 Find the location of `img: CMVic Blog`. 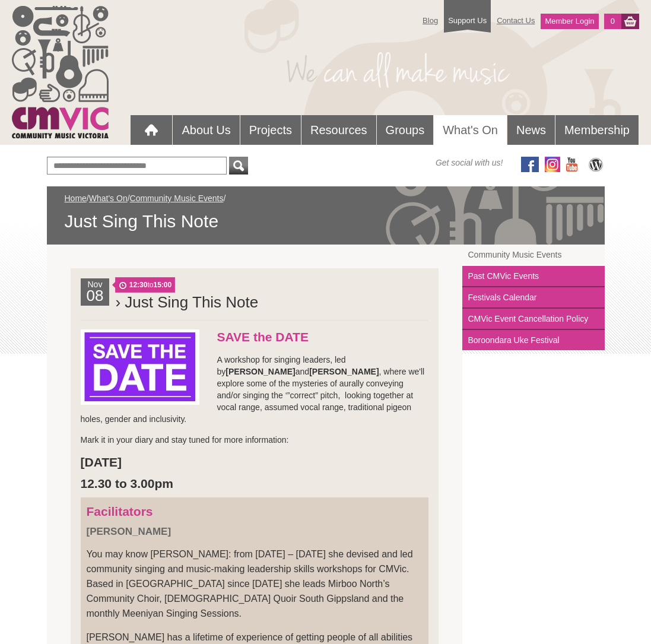

img: CMVic Blog is located at coordinates (596, 164).